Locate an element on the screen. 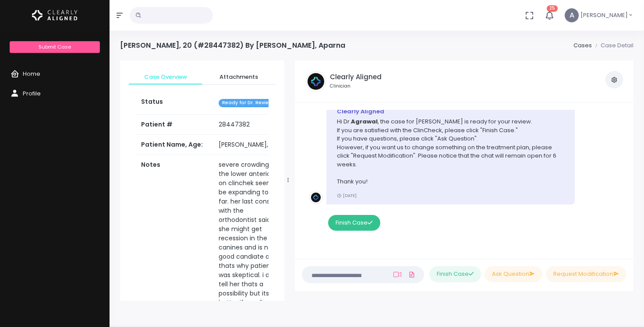 The image size is (644, 327). span: Attachments is located at coordinates (238, 77).